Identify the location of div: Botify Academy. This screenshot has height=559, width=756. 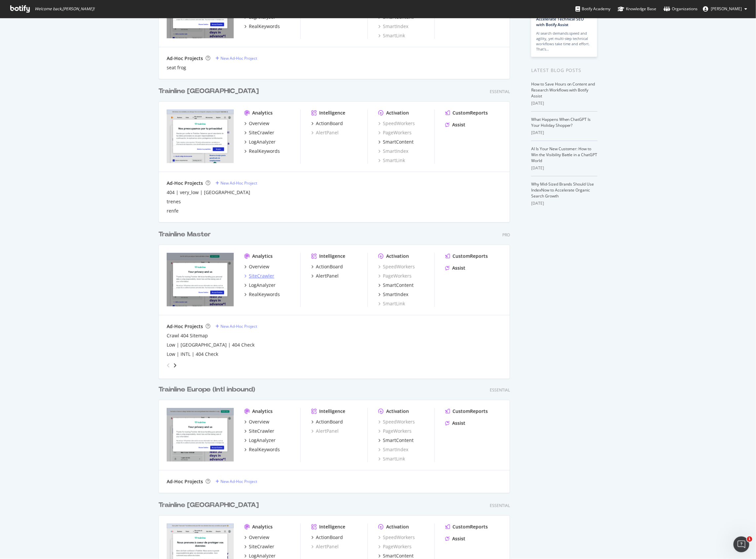
(593, 9).